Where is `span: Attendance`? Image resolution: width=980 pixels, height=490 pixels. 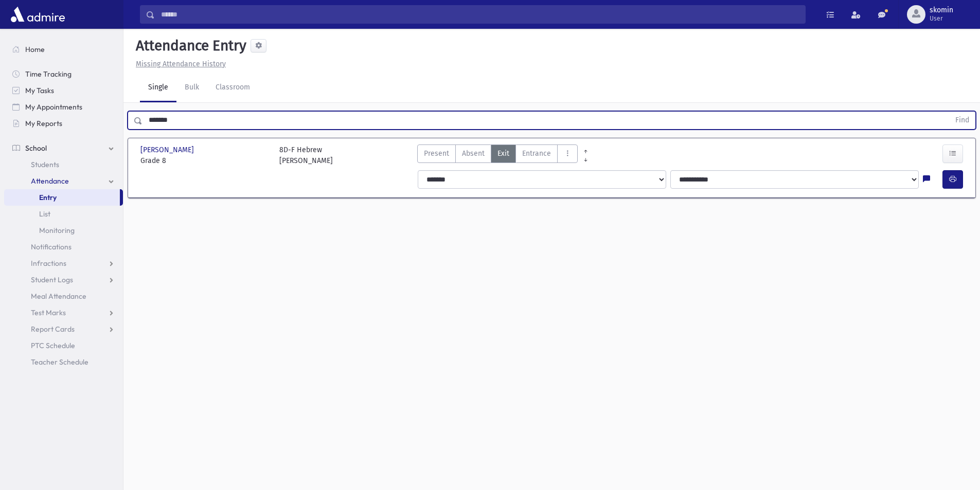 span: Attendance is located at coordinates (50, 181).